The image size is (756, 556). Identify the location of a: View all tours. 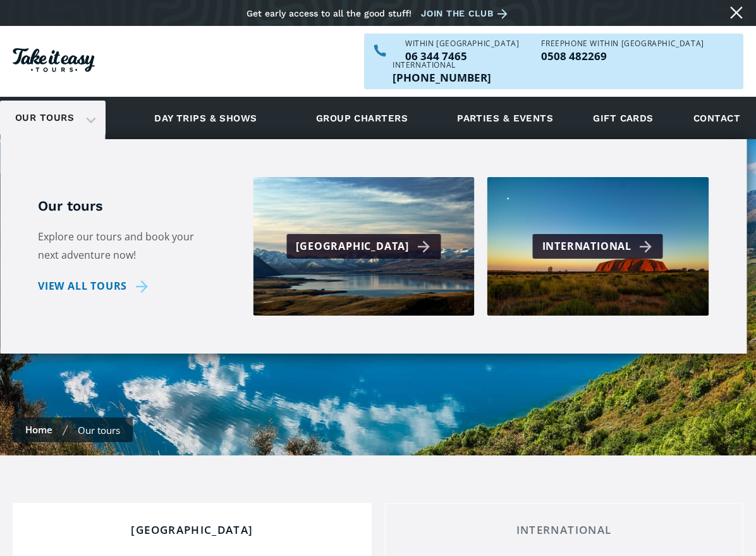
(95, 286).